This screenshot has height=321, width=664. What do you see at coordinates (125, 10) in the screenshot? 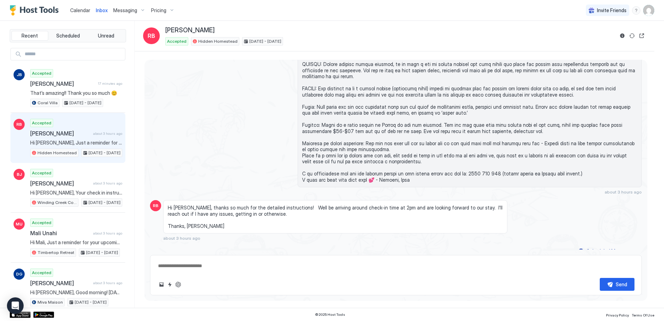
I see `span: Messaging` at bounding box center [125, 10].